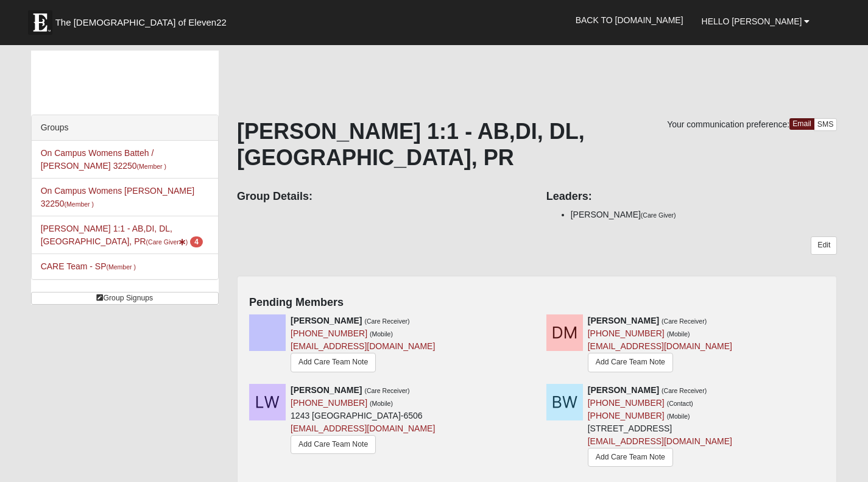  I want to click on small: (Care Giver), so click(658, 215).